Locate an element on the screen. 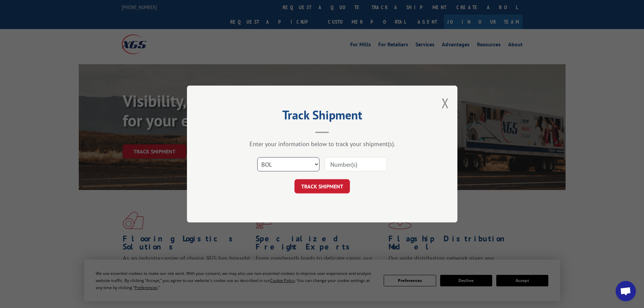  div: Enter your information below to track your shipment(s). is located at coordinates (322, 144).